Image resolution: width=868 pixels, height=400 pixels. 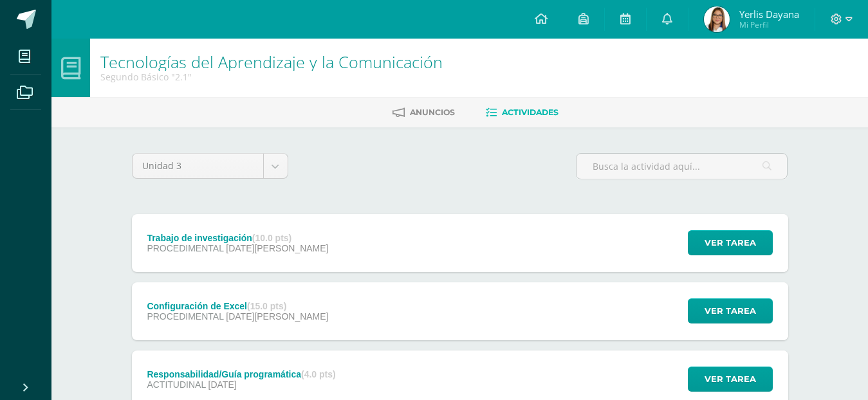 I want to click on span: Yerlis Dayana, so click(x=769, y=14).